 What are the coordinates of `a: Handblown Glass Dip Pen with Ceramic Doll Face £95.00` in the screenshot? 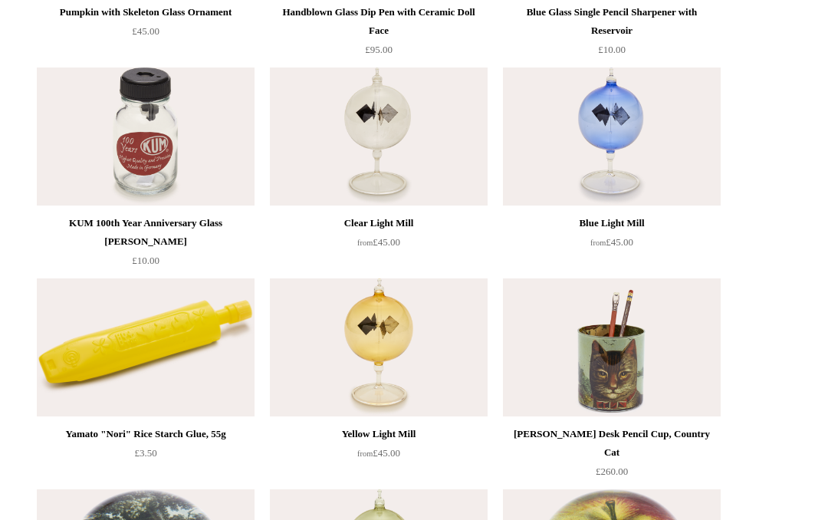 It's located at (379, 35).